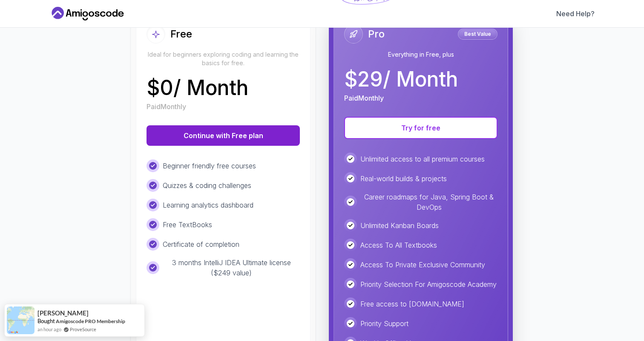 The width and height of the screenshot is (644, 341). What do you see at coordinates (384, 323) in the screenshot?
I see `p: Priority Support` at bounding box center [384, 323].